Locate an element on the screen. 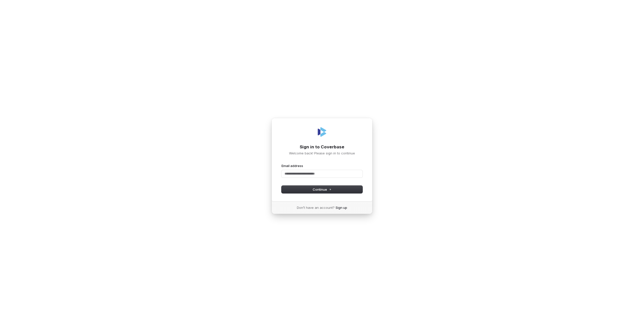 This screenshot has width=644, height=332. label: Email address is located at coordinates (292, 166).